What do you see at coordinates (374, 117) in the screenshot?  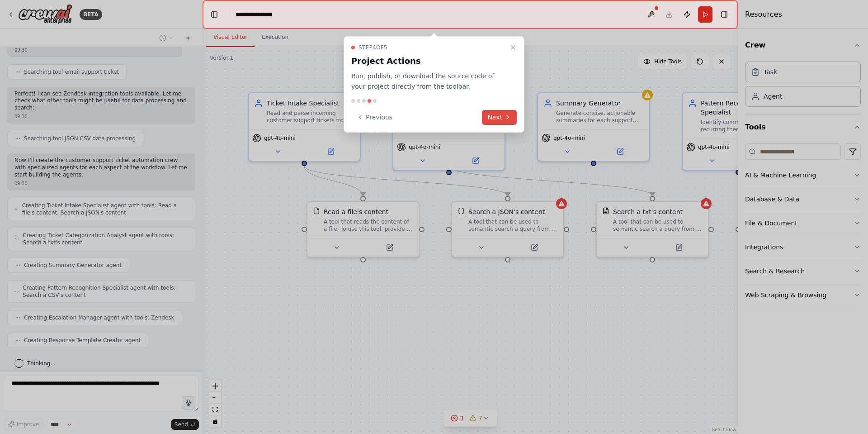 I see `button: Previous` at bounding box center [374, 117].